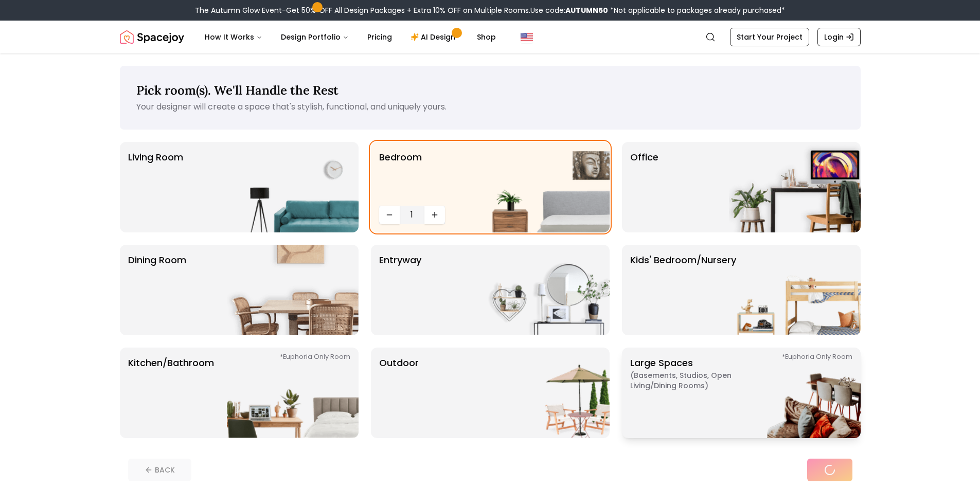 This screenshot has width=980, height=490. I want to click on a: Spacejoy, so click(152, 37).